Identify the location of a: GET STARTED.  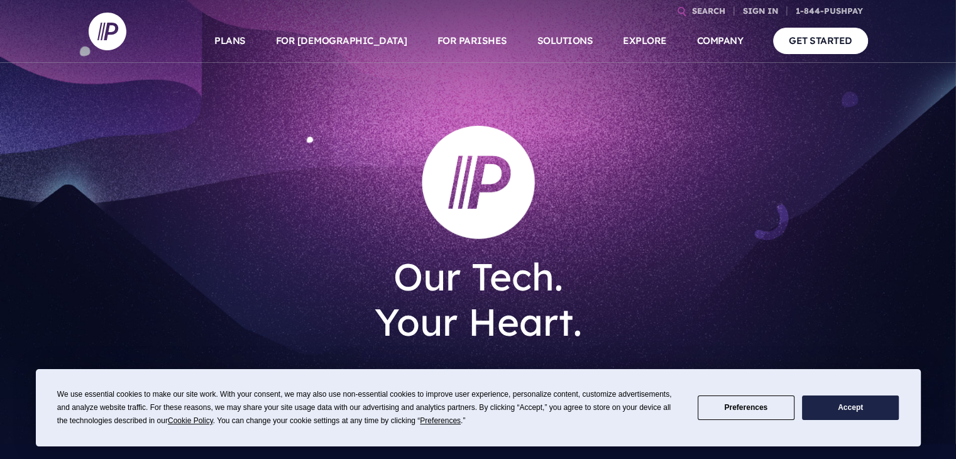
(820, 40).